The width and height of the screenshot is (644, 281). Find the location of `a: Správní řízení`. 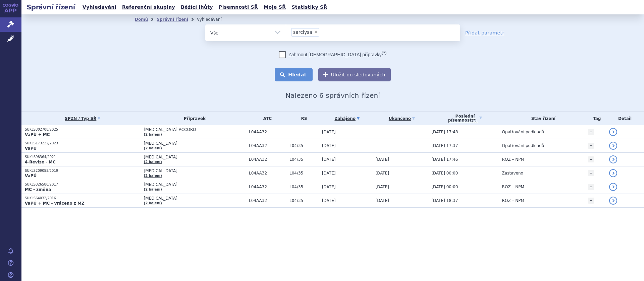

a: Správní řízení is located at coordinates (172, 20).